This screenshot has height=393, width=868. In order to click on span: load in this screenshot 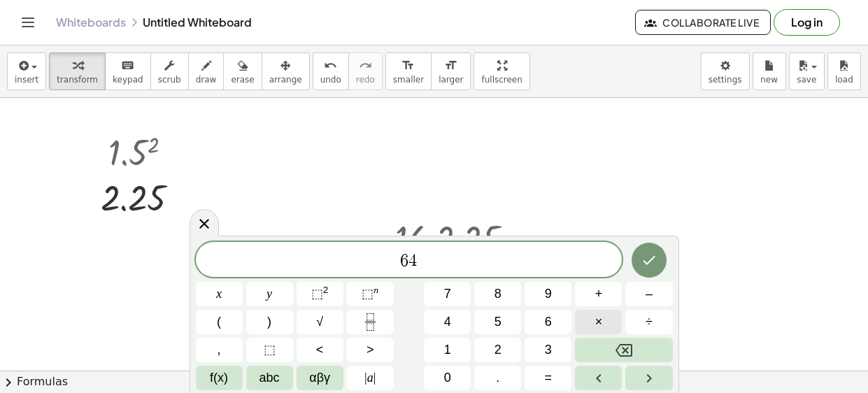, I will do `click(845, 80)`.